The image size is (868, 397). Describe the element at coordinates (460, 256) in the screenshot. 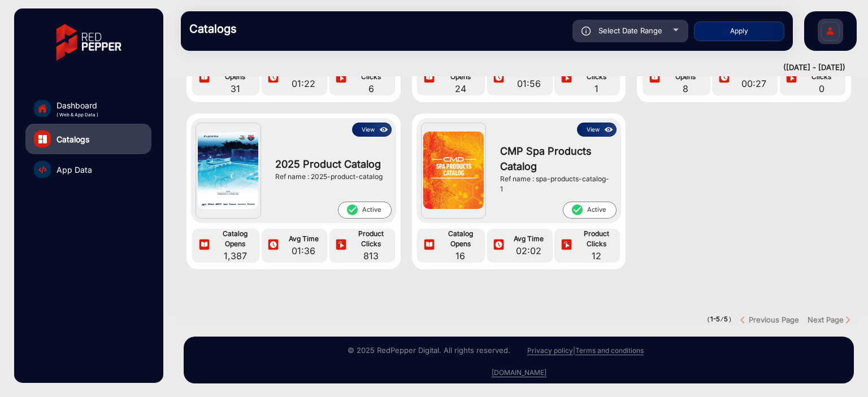

I see `span: 16` at that location.